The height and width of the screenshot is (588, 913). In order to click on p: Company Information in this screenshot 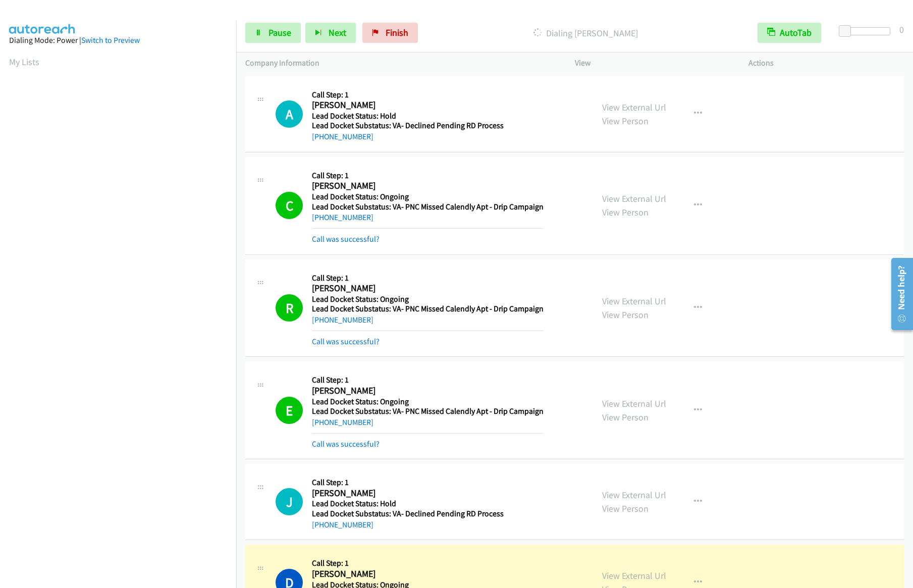, I will do `click(401, 63)`.